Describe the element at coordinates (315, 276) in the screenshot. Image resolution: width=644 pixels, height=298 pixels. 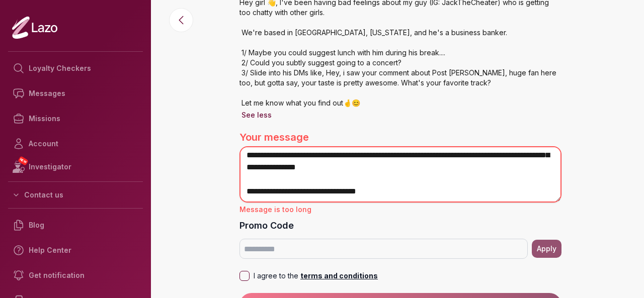
I see `p: I agree to the` at that location.